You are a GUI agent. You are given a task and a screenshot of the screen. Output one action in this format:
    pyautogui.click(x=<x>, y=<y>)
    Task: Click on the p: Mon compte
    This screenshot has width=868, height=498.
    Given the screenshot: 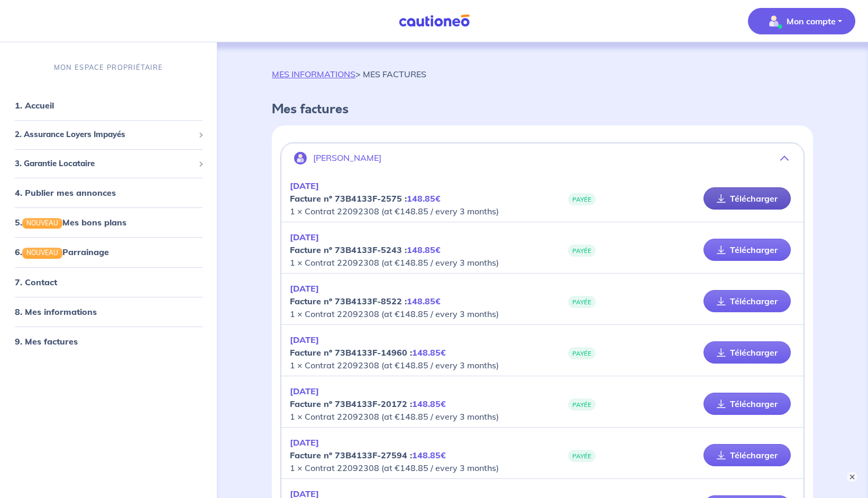 What is the action you would take?
    pyautogui.click(x=811, y=21)
    